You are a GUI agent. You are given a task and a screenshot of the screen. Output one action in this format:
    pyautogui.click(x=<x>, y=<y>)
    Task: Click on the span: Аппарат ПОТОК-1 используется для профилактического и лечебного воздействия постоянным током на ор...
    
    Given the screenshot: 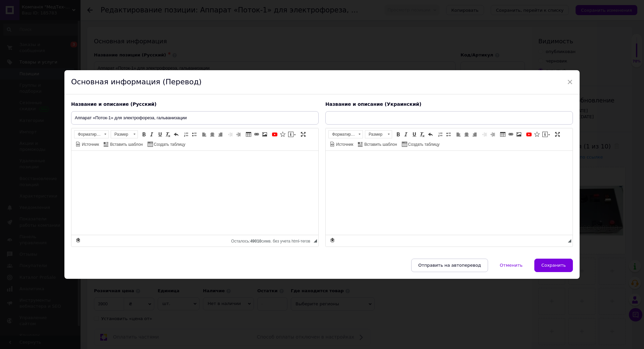 What is the action you would take?
    pyautogui.click(x=213, y=13)
    